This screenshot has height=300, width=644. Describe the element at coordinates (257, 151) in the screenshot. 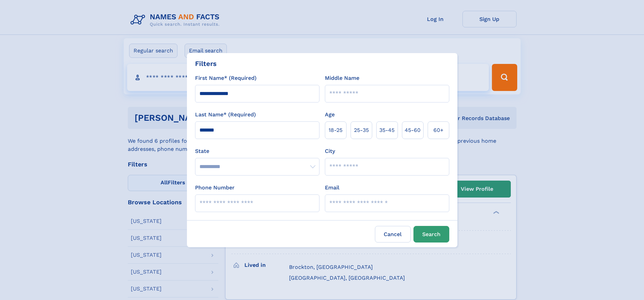

I see `label: State` at that location.